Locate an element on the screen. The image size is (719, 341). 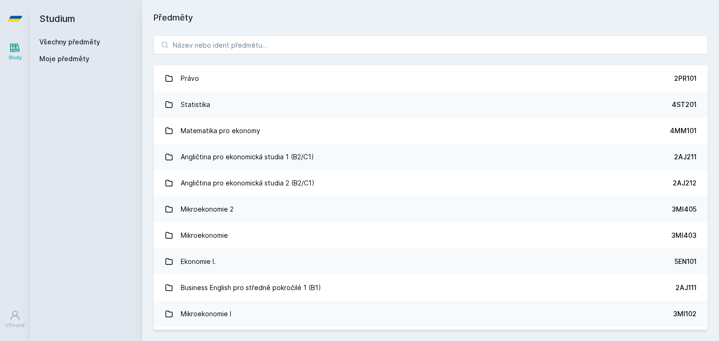
a: Study is located at coordinates (15, 51).